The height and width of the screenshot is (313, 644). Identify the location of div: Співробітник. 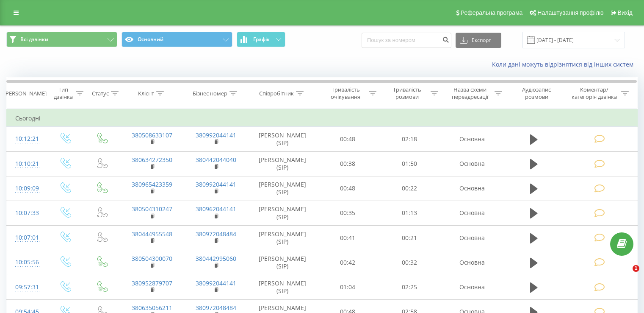
(276, 93).